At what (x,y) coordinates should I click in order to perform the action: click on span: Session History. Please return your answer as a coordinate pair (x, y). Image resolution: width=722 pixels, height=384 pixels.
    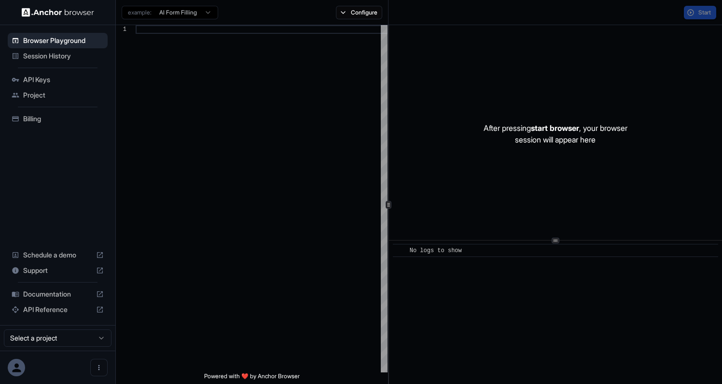
    Looking at the image, I should click on (63, 56).